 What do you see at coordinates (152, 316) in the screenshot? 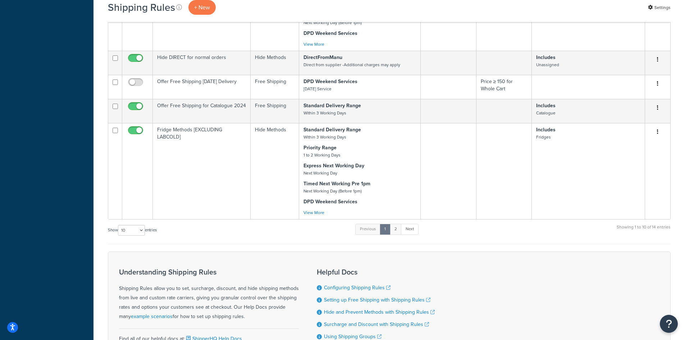
I see `a: example scenarios` at bounding box center [152, 316].